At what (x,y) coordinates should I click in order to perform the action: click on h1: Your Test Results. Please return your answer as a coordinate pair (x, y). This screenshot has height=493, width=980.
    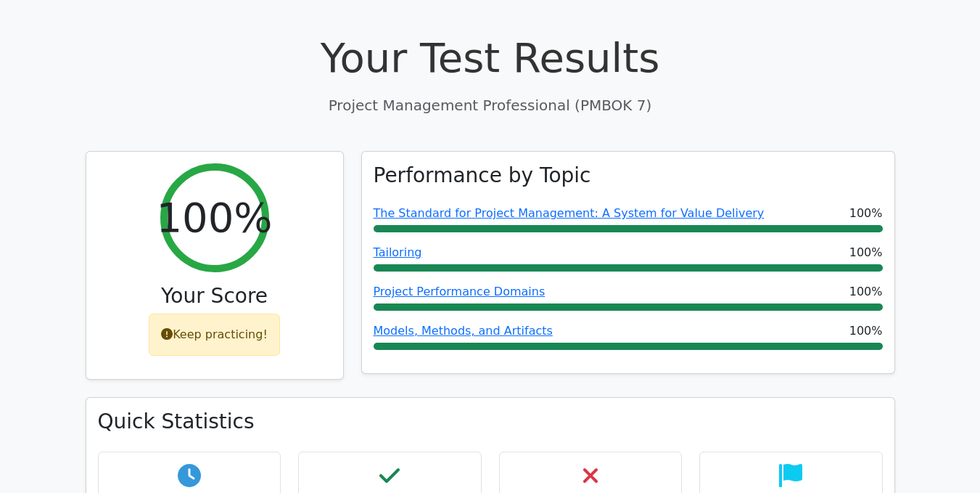
    Looking at the image, I should click on (490, 58).